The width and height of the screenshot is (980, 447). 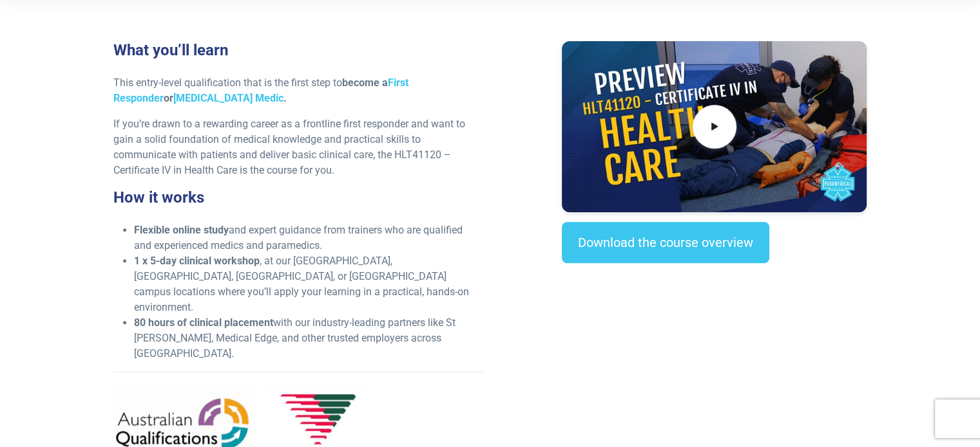 What do you see at coordinates (297, 148) in the screenshot?
I see `p: If you’re drawn to a rewarding career as a frontline first responder and want to gain a solid fou...` at bounding box center [297, 148].